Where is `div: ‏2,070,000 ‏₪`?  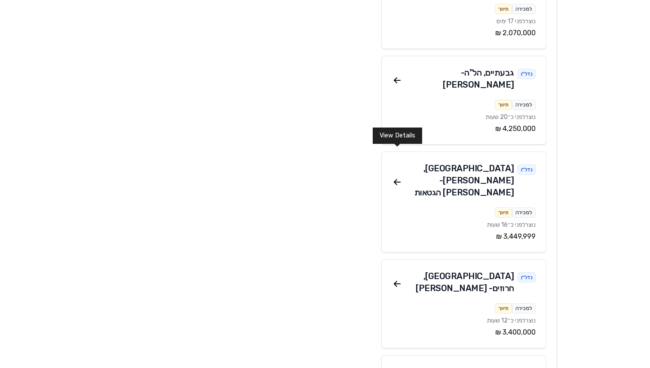 div: ‏2,070,000 ‏₪ is located at coordinates (464, 33).